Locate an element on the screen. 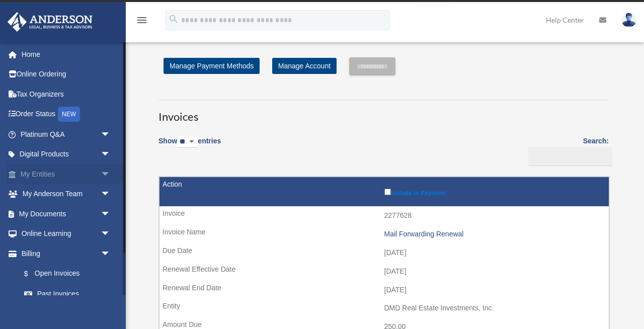 The width and height of the screenshot is (644, 329). img: User Pic is located at coordinates (629, 20).